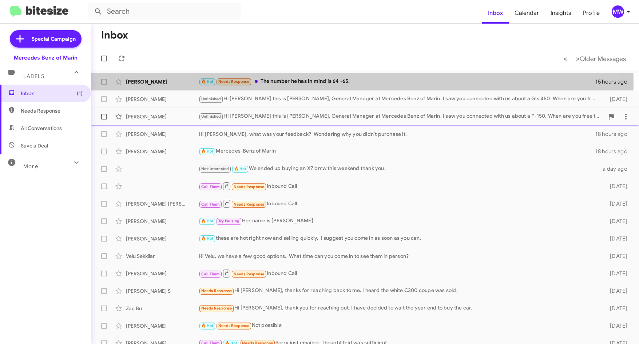  Describe the element at coordinates (34, 146) in the screenshot. I see `span: Save a Deal` at that location.